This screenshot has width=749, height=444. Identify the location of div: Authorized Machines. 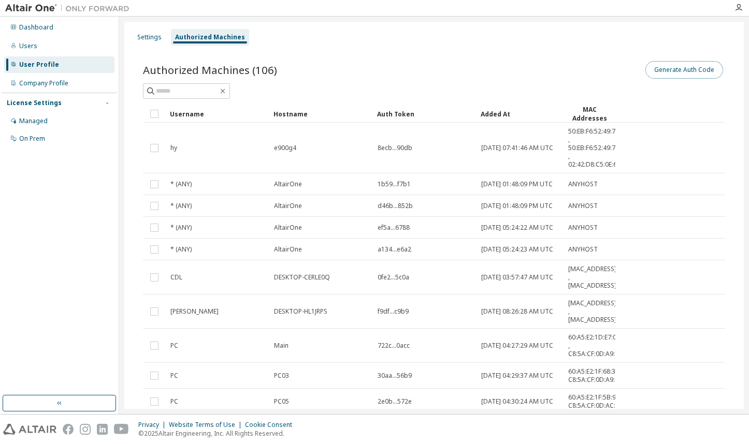
(210, 37).